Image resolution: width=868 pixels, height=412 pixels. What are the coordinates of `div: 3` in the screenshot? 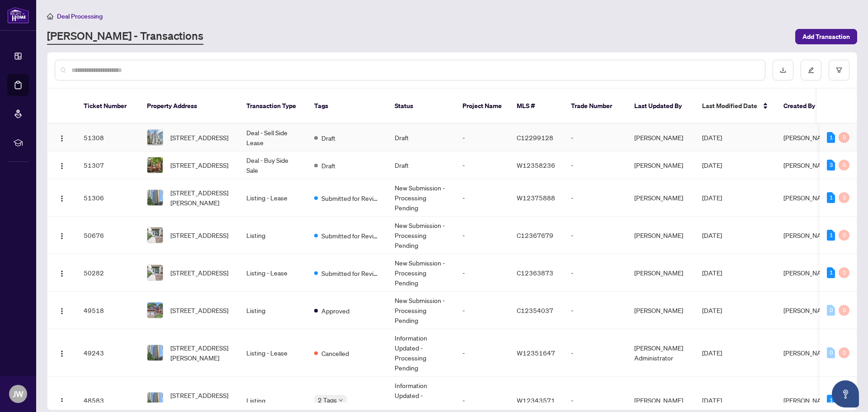 It's located at (831, 165).